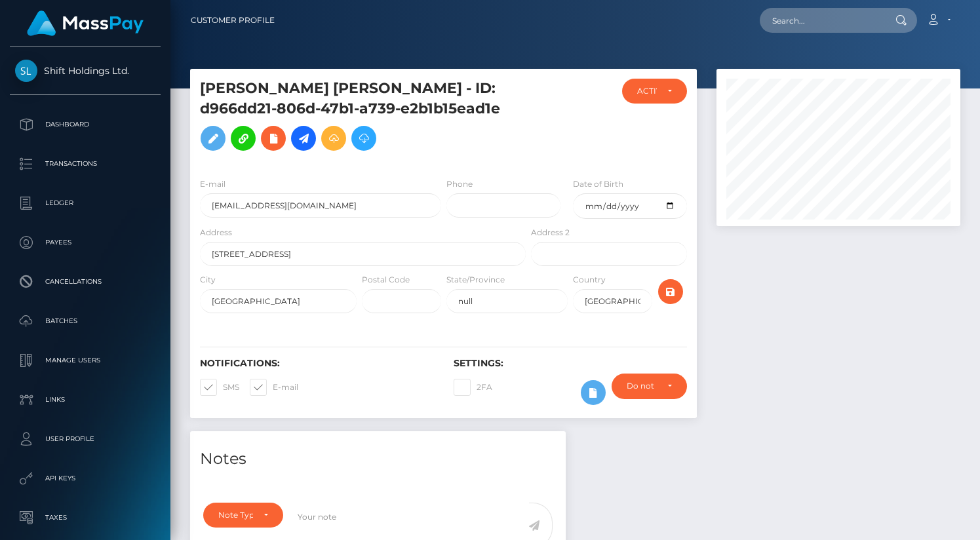 The width and height of the screenshot is (980, 540). I want to click on label: City, so click(208, 280).